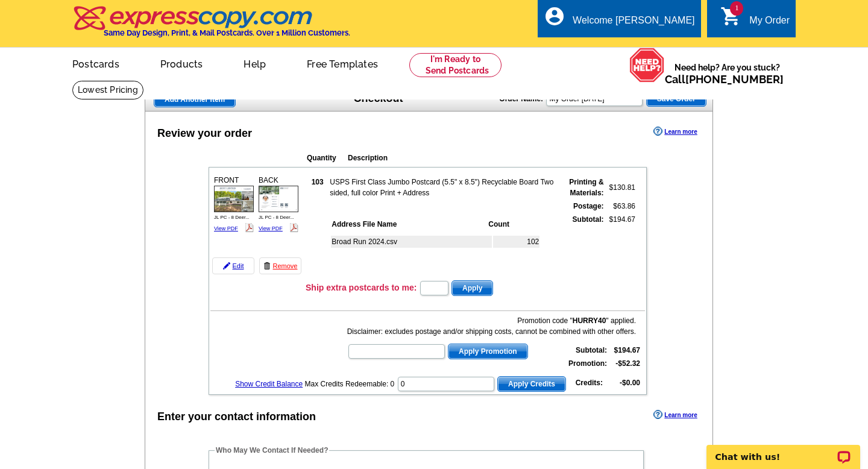  Describe the element at coordinates (736, 8) in the screenshot. I see `span: 1` at that location.